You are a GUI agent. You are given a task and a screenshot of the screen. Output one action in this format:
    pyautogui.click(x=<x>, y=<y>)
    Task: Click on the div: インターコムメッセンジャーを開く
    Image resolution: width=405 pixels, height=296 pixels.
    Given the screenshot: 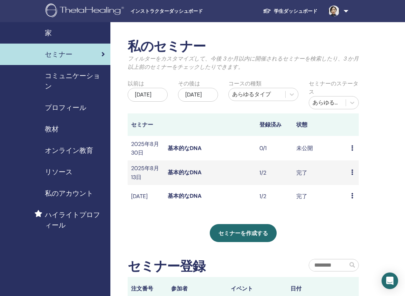 What is the action you would take?
    pyautogui.click(x=390, y=280)
    